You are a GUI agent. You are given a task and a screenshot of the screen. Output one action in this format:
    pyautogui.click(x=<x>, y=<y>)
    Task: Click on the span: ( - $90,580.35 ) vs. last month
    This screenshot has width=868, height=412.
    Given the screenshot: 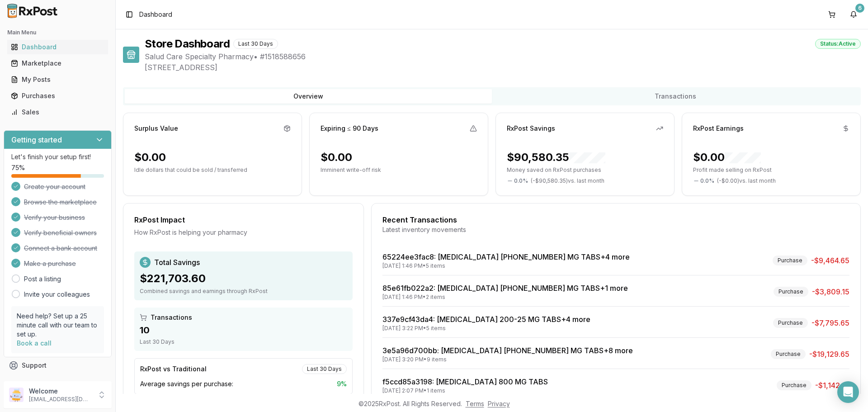 What is the action you would take?
    pyautogui.click(x=567, y=181)
    